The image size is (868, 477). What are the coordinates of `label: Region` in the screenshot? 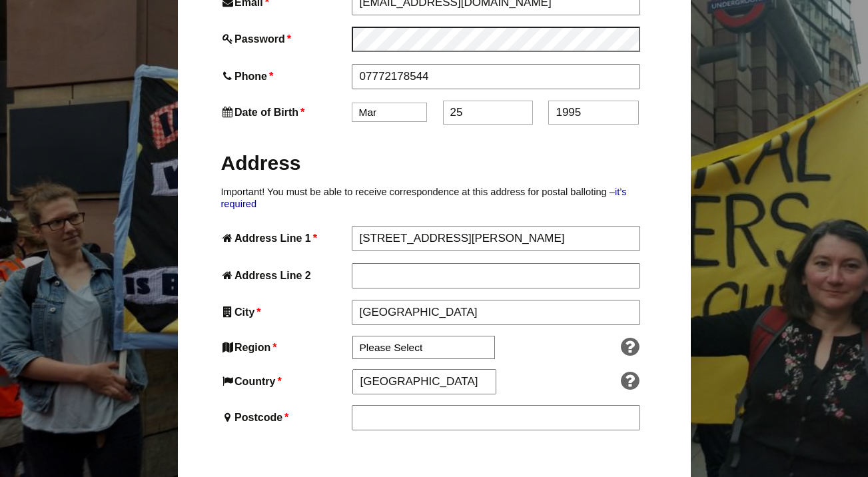 It's located at (285, 347).